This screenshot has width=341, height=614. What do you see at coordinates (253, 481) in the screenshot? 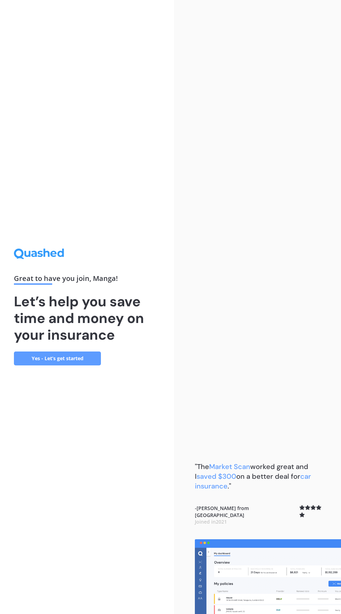
I see `span: car insurance` at bounding box center [253, 481].